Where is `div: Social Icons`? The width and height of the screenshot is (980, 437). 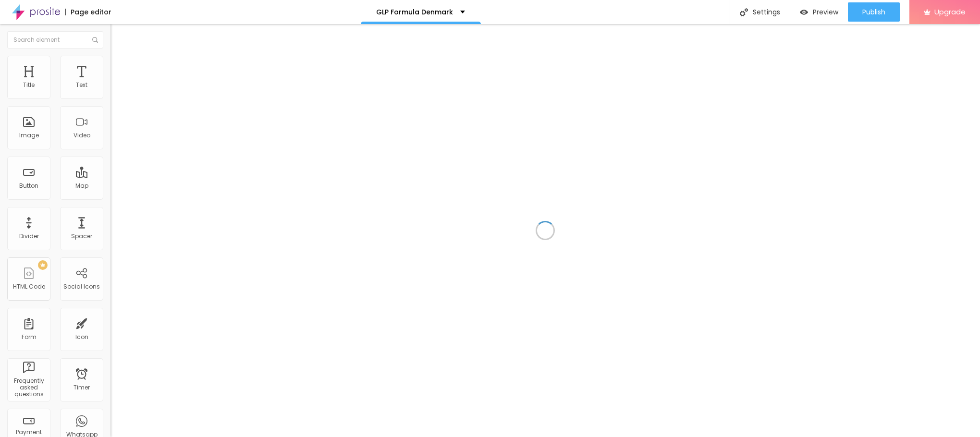
div: Social Icons is located at coordinates (82, 286).